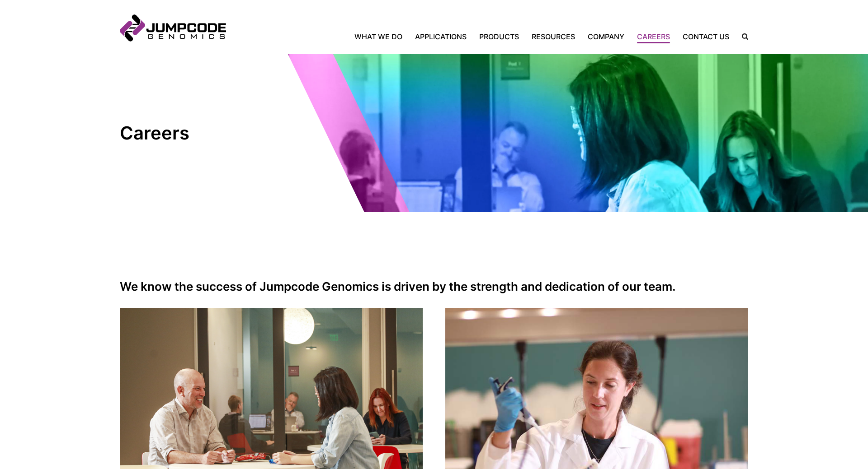 The height and width of the screenshot is (469, 868). Describe the element at coordinates (553, 37) in the screenshot. I see `a: Resources` at that location.